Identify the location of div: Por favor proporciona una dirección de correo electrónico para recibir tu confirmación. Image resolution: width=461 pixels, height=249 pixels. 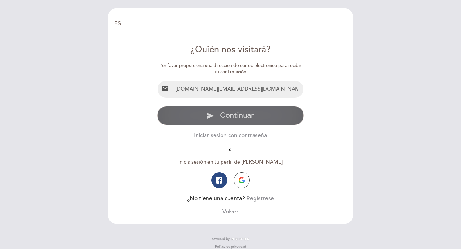
(231, 69).